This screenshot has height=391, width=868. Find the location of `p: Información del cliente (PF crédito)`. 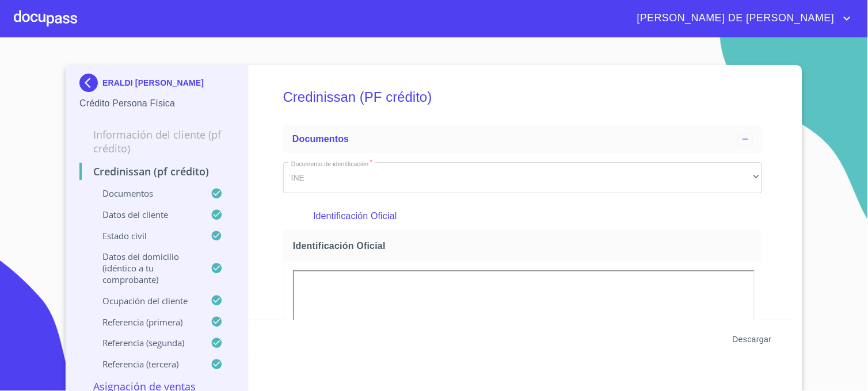

p: Información del cliente (PF crédito) is located at coordinates (157, 142).